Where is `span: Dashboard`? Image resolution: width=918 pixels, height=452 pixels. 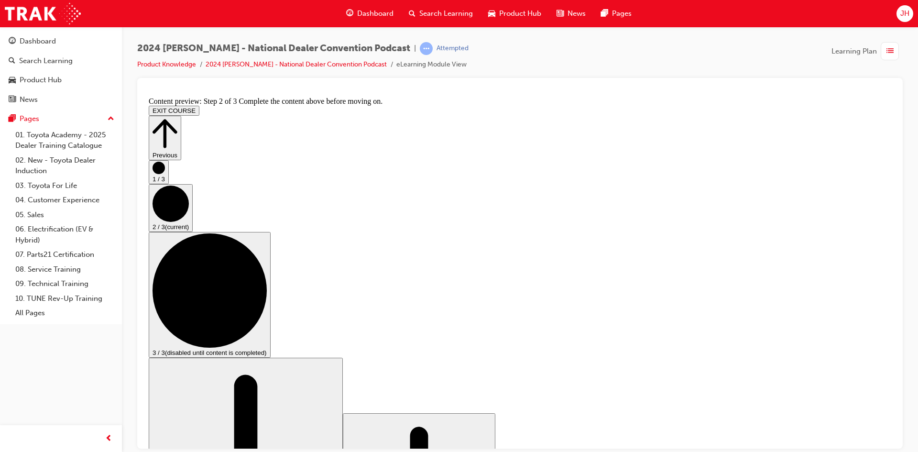
span: Dashboard is located at coordinates (375, 13).